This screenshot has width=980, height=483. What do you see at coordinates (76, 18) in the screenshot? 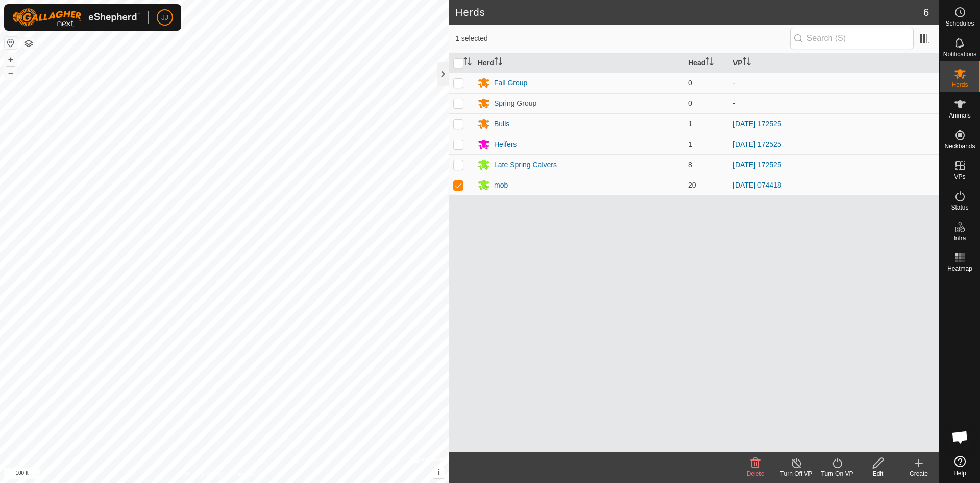
I see `img: Gallagher Logo` at bounding box center [76, 18].